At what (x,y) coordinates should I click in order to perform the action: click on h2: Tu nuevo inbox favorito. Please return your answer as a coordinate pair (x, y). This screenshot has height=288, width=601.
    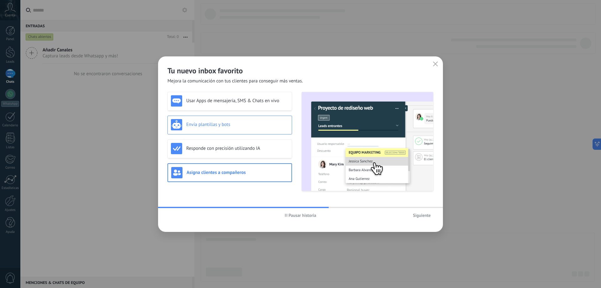
    Looking at the image, I should click on (301, 70).